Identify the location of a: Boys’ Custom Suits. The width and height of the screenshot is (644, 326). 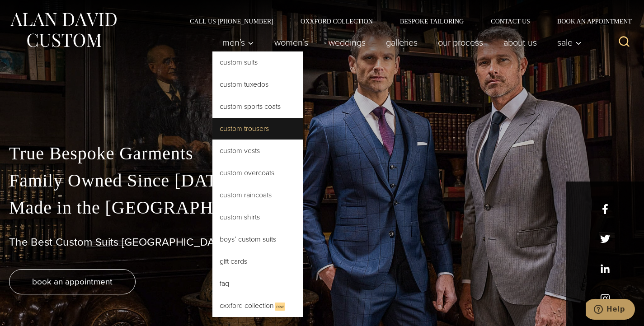
(258, 240).